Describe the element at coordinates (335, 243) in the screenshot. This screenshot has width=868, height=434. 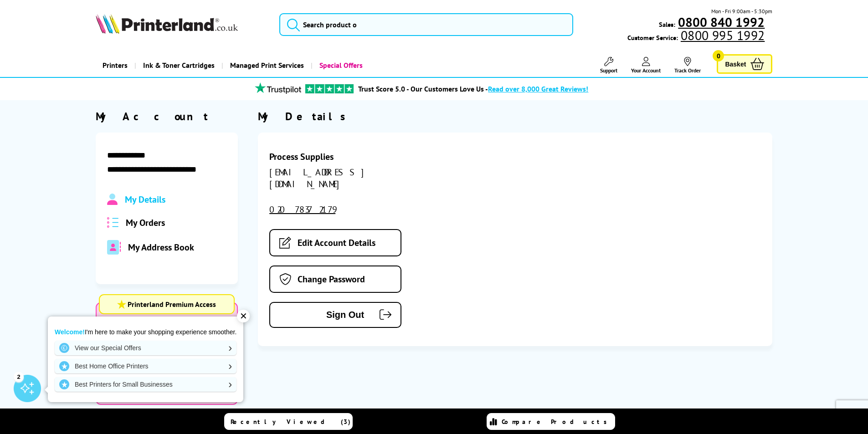
I see `a: Edit Account Details` at that location.